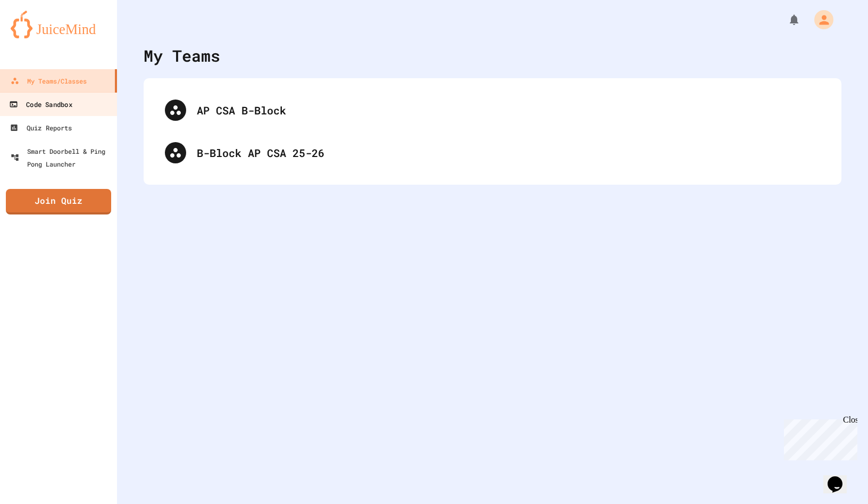 The height and width of the screenshot is (504, 868). I want to click on div: My Teams/Classes, so click(48, 81).